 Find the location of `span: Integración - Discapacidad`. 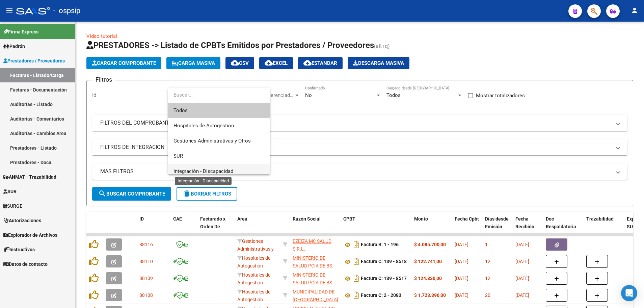

span: Integración - Discapacidad is located at coordinates (203, 171).